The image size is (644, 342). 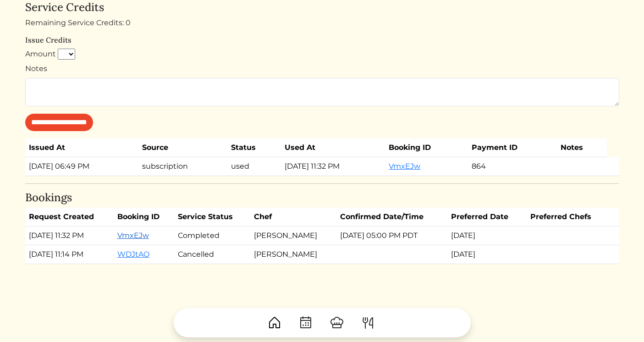 What do you see at coordinates (81, 148) in the screenshot?
I see `th: Issued At` at bounding box center [81, 148].